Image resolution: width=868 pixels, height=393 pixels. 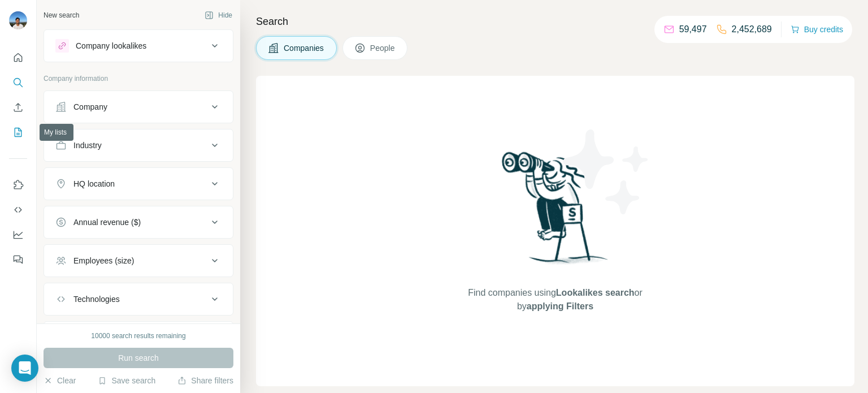 What do you see at coordinates (138, 222) in the screenshot?
I see `button: Annual revenue ($)` at bounding box center [138, 222].